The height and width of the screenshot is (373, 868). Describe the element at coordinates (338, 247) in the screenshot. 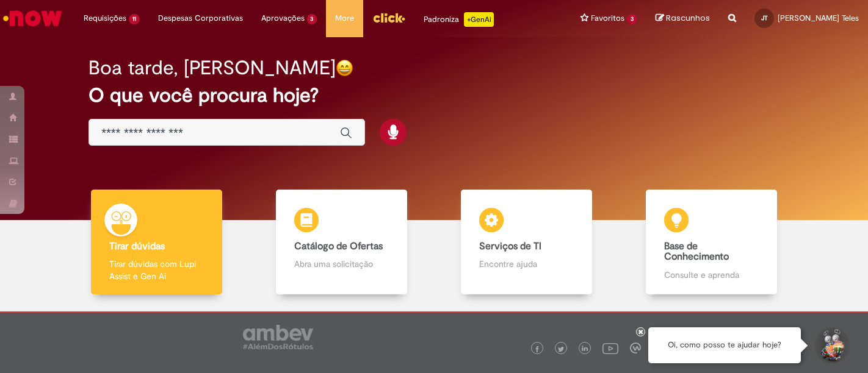

I see `b: Catálogo de Ofertas` at that location.